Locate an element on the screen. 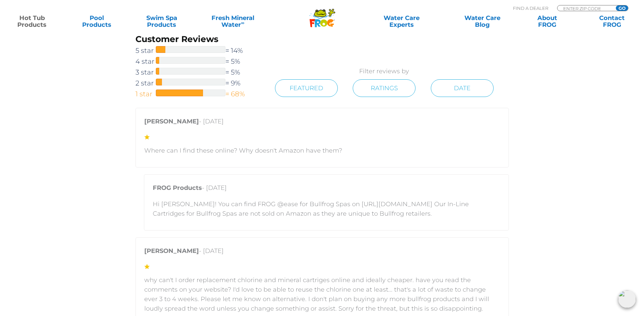 This screenshot has width=644, height=316. img: openIcon is located at coordinates (627, 299).